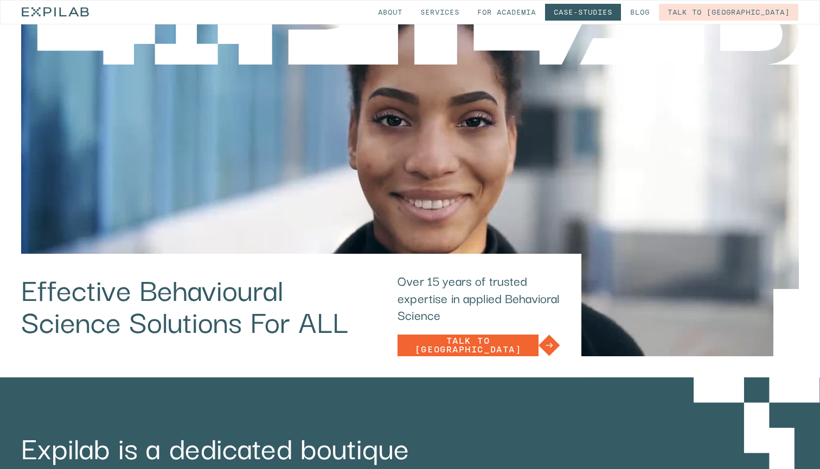  Describe the element at coordinates (390, 12) in the screenshot. I see `a: About` at that location.